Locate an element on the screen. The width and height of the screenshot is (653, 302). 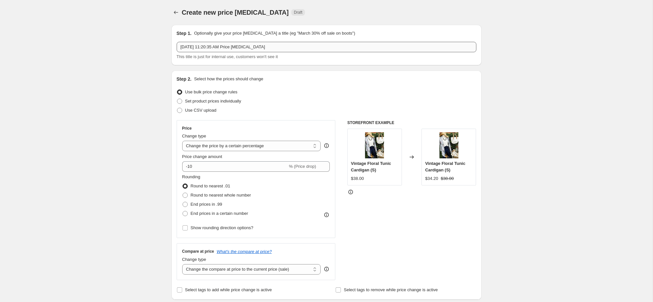
span: Use CSV upload is located at coordinates (201, 110).